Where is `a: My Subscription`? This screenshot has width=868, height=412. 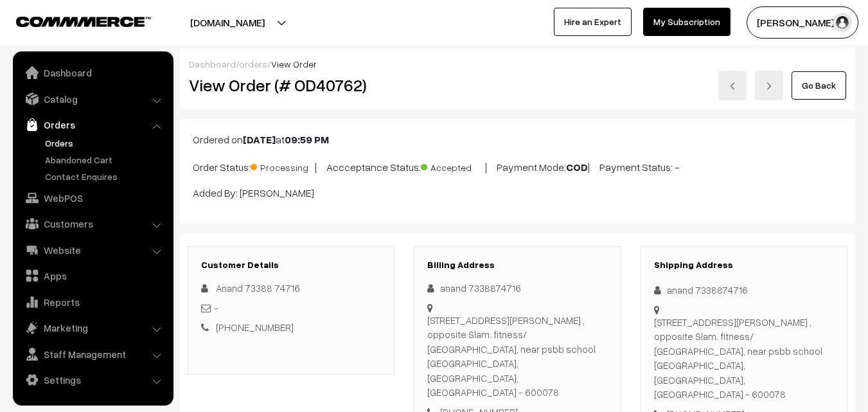 a: My Subscription is located at coordinates (687, 21).